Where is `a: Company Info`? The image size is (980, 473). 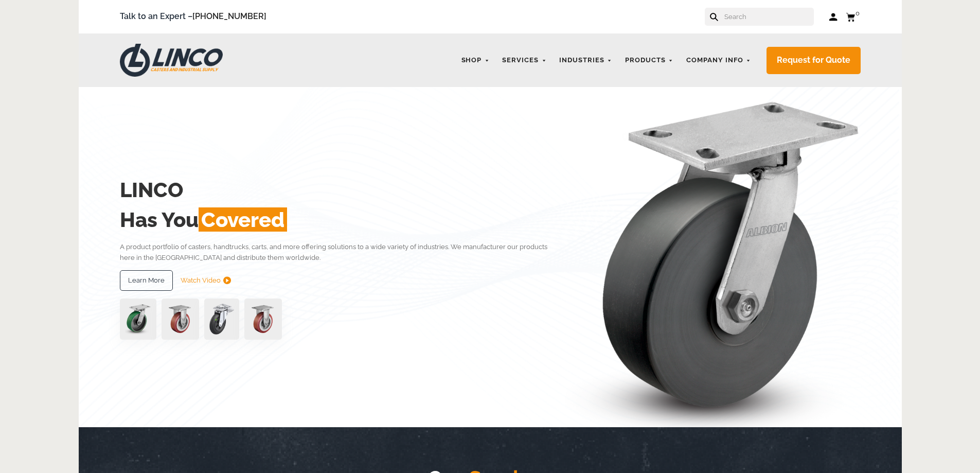 a: Company Info is located at coordinates (719, 60).